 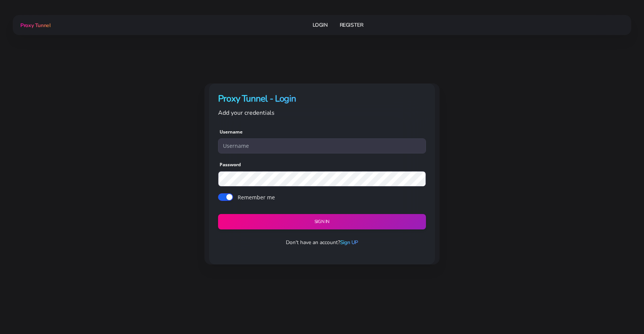 What do you see at coordinates (322, 146) in the screenshot?
I see `input: Username` at bounding box center [322, 146].